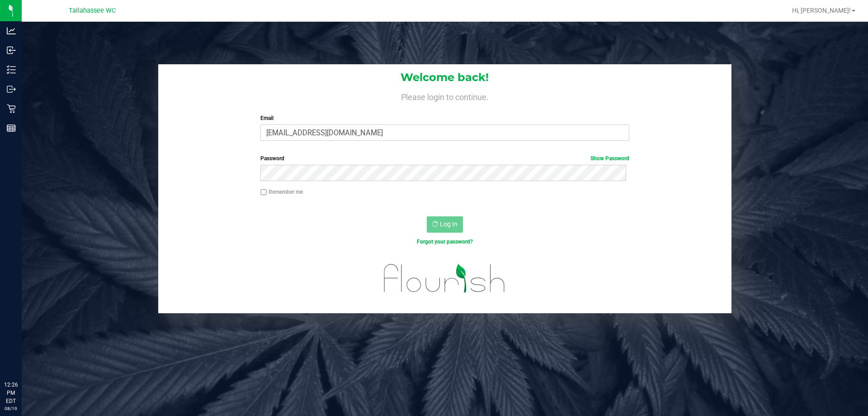  I want to click on inline-svg: Outbound, so click(11, 89).